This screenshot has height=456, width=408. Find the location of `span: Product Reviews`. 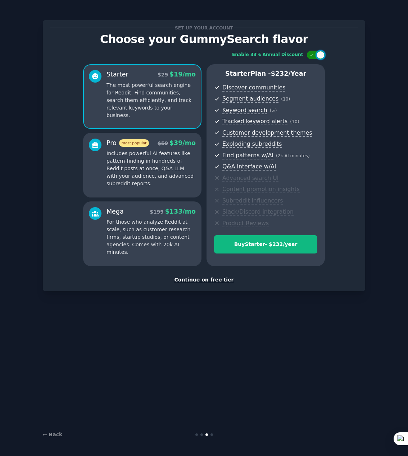

span: Product Reviews is located at coordinates (245, 224).